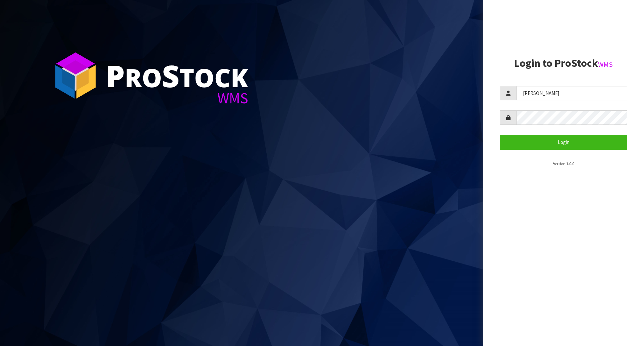 The image size is (644, 346). I want to click on div: WMS, so click(177, 98).